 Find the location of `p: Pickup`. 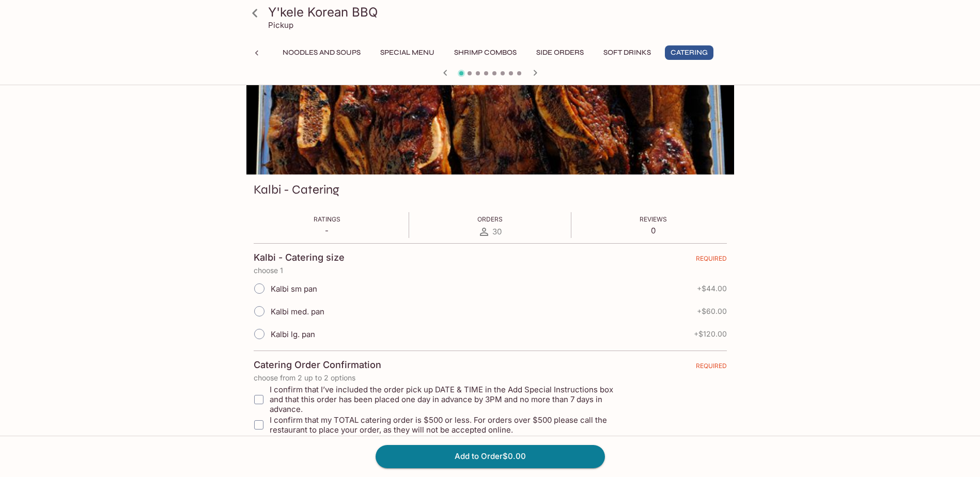

p: Pickup is located at coordinates (280, 25).